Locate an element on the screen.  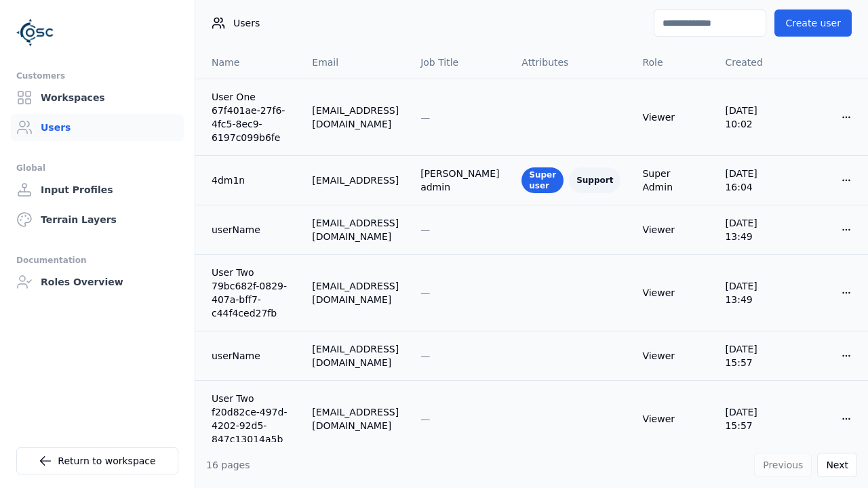
a: Return to workspace is located at coordinates (97, 461).